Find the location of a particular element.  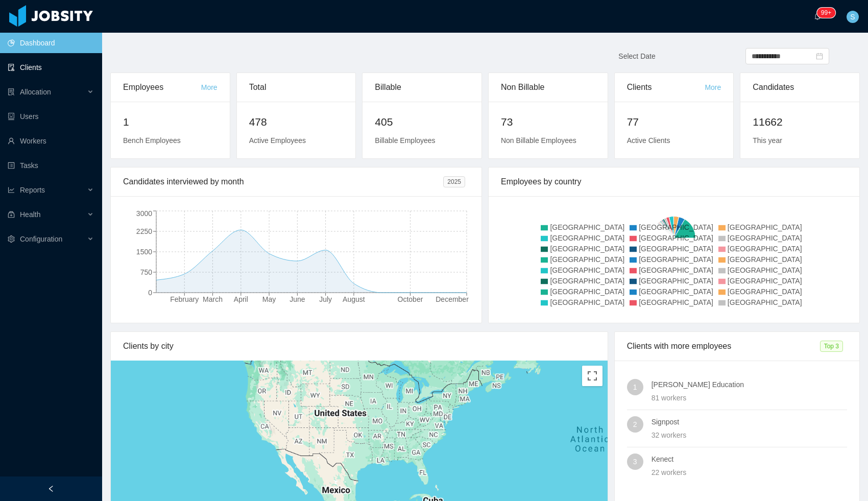

span: Billable Employees is located at coordinates (405, 141).